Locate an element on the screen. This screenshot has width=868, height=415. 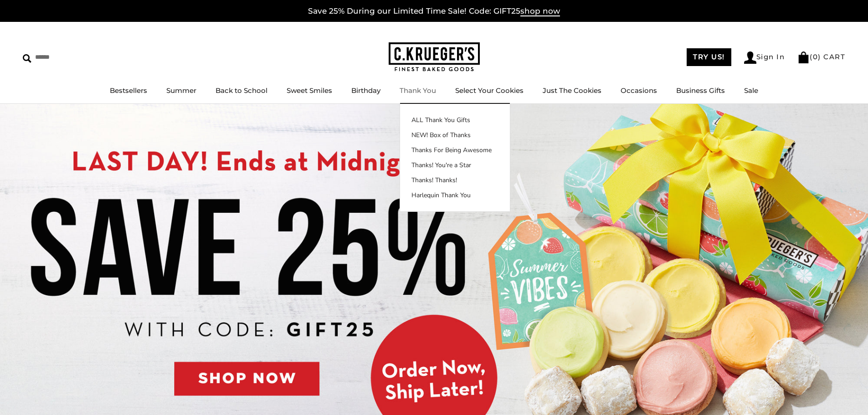
a: (0) CART is located at coordinates (821, 57).